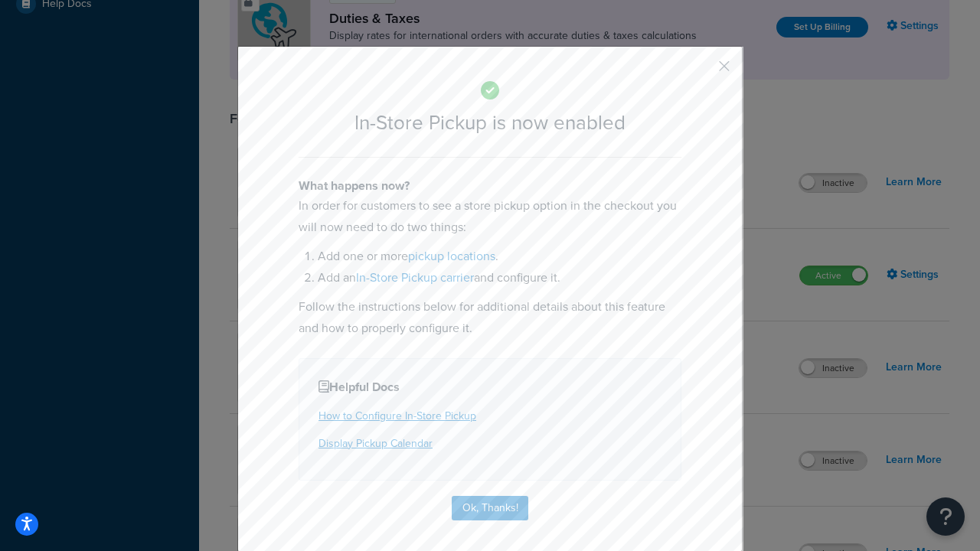 The height and width of the screenshot is (551, 980). I want to click on li: Add an and configure it., so click(499, 278).